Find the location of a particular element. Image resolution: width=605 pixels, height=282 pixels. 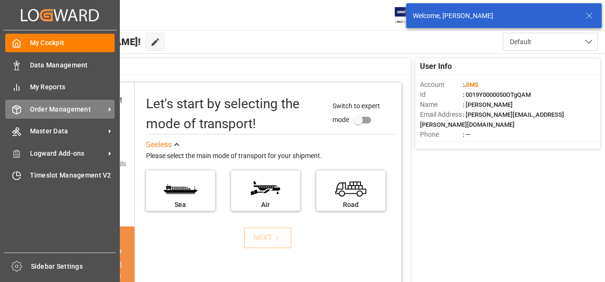

span: Switch to expert mode is located at coordinates (356, 113).